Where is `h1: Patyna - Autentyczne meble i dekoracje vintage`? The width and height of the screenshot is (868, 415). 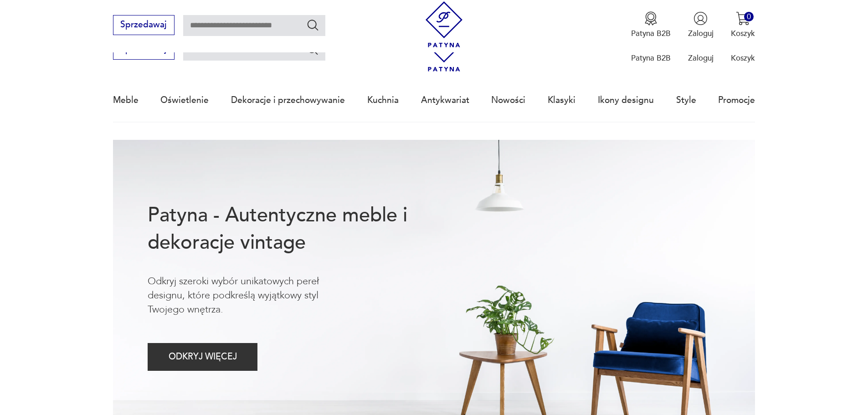 h1: Patyna - Autentyczne meble i dekoracje vintage is located at coordinates (295, 229).